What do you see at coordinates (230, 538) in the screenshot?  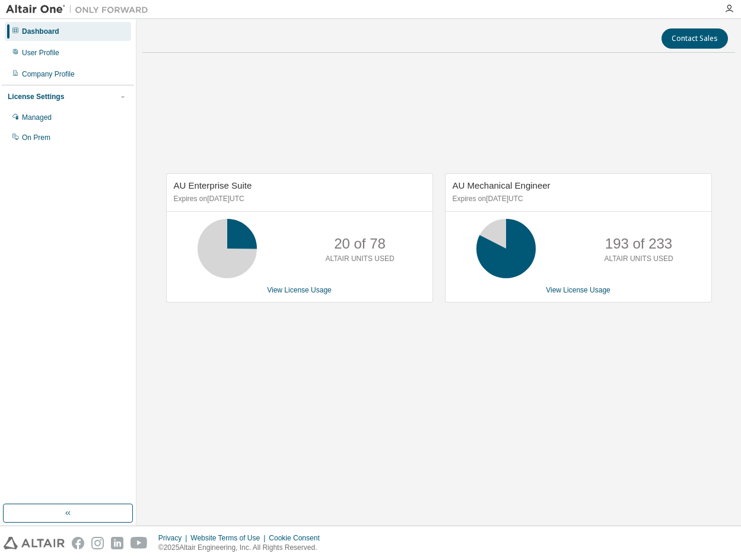 I see `div: Website Terms of Use` at bounding box center [230, 538].